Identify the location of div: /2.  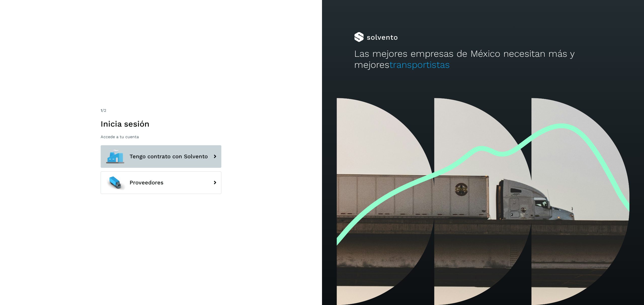
(161, 110).